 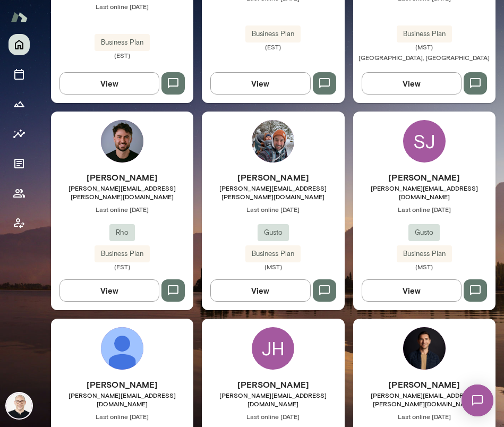 I want to click on button: Members, so click(x=19, y=193).